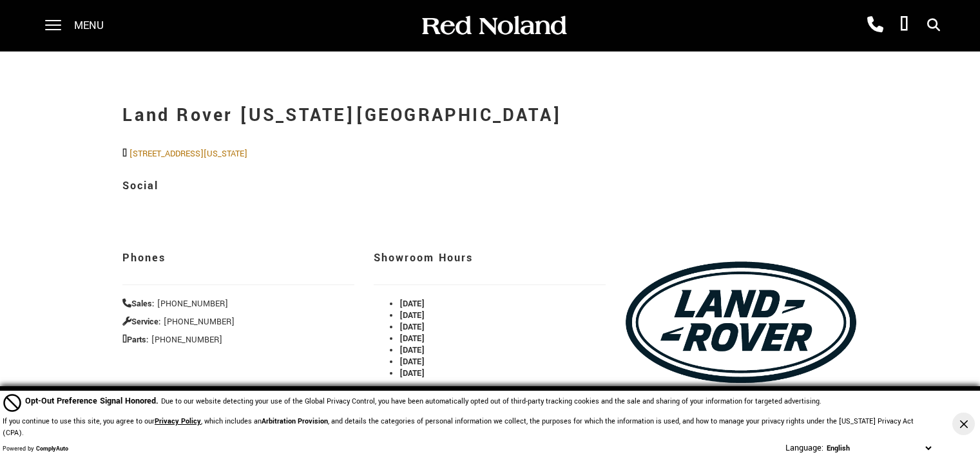 The width and height of the screenshot is (980, 457). What do you see at coordinates (178, 422) in the screenshot?
I see `a: Privacy Policy` at bounding box center [178, 422].